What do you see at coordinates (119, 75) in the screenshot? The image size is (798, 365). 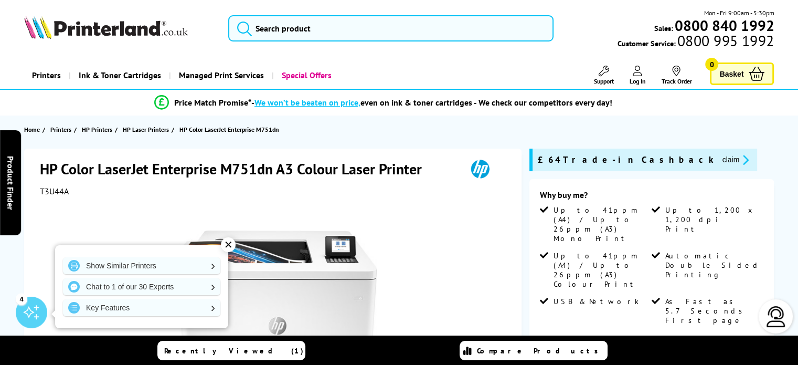 I see `a: Ink & Toner Cartridges` at bounding box center [119, 75].